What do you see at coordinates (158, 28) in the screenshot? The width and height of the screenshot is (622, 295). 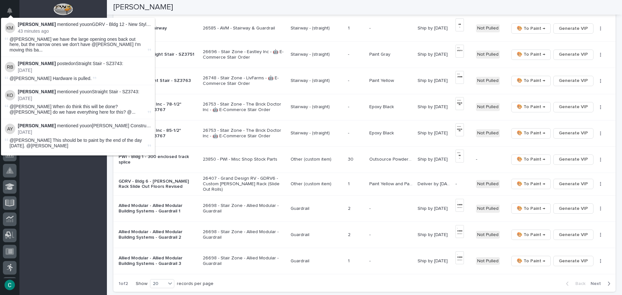 I see `p: AVM - Varex - Stairway` at bounding box center [158, 28].